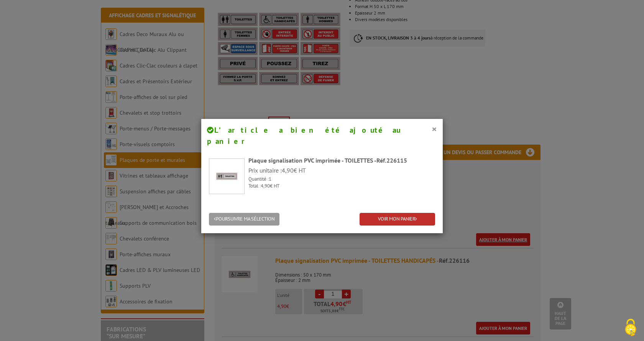  I want to click on a: VOIR MON PANIER, so click(397, 219).